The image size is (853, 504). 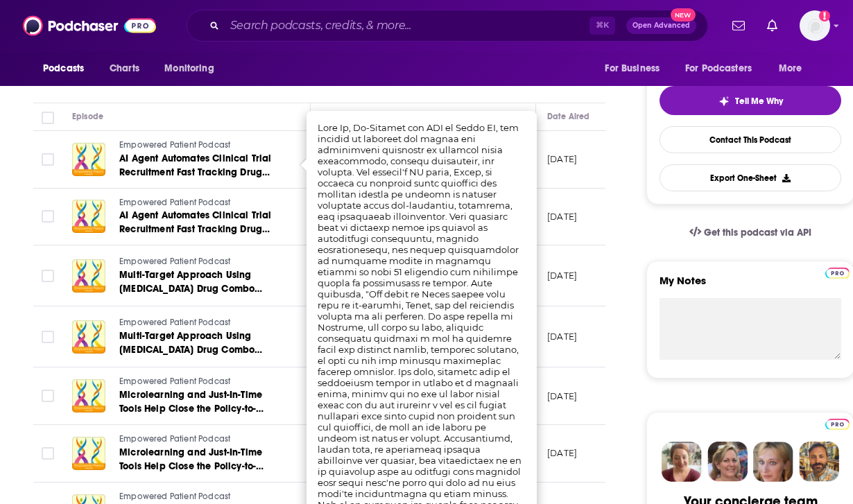 I want to click on button: Column Actions, so click(x=524, y=117).